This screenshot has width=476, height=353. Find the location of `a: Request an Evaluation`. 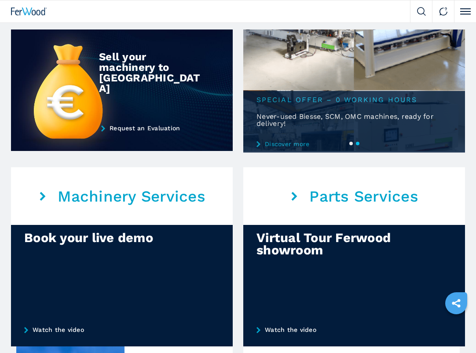

a: Request an Evaluation is located at coordinates (150, 128).